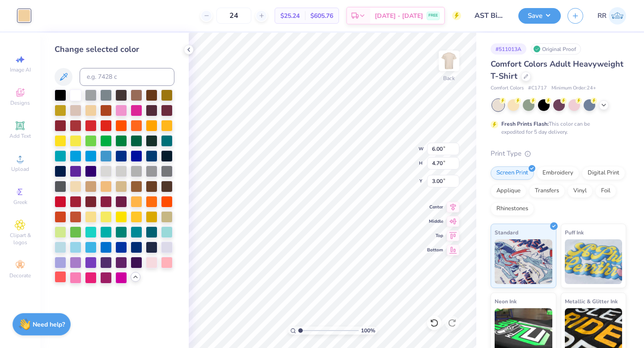 The image size is (644, 348). What do you see at coordinates (606, 191) in the screenshot?
I see `div: Foil` at bounding box center [606, 191].